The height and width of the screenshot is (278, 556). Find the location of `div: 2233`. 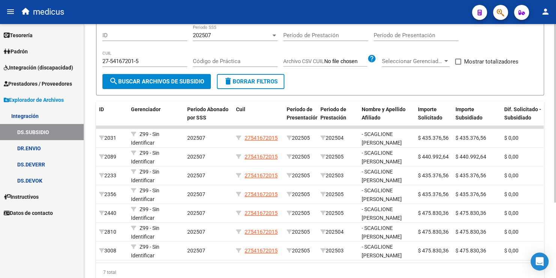

div: 2233 is located at coordinates (112, 175).